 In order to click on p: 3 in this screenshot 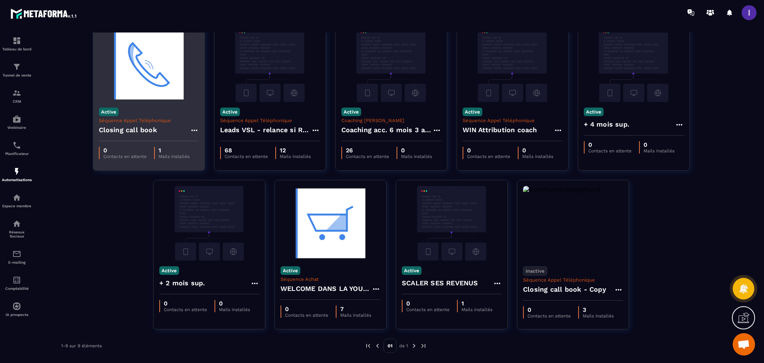, I will do `click(598, 309)`.